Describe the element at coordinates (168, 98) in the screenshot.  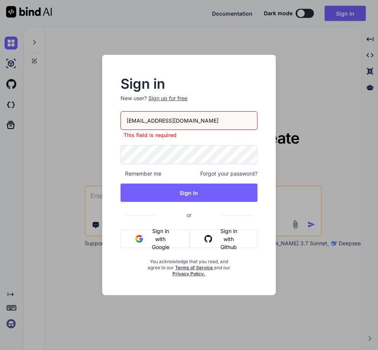
I see `div: Sign up for free` at that location.